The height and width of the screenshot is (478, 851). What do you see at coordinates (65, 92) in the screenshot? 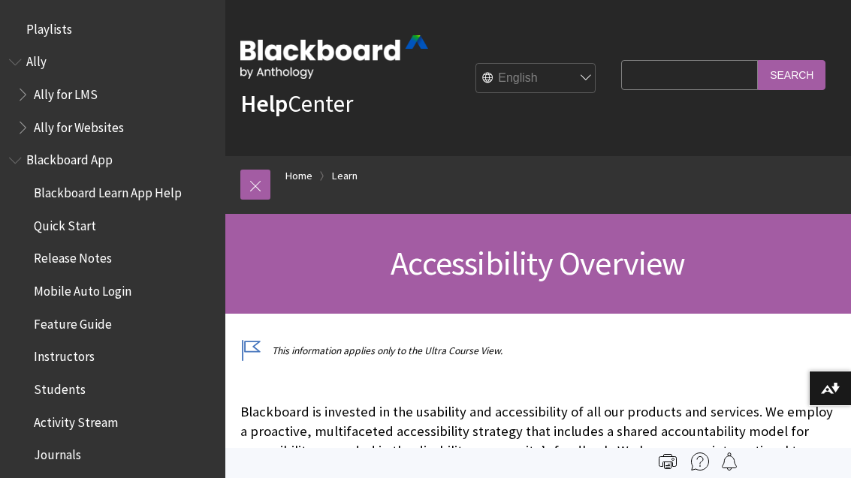
I see `span: Ally for LMS` at bounding box center [65, 92].